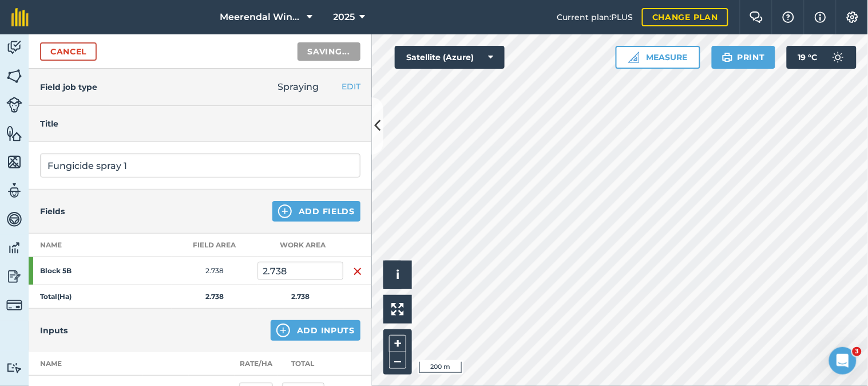 The height and width of the screenshot is (386, 868). What do you see at coordinates (756, 17) in the screenshot?
I see `img: Two speech bubbles overlapping with the left bubble in the forefront` at bounding box center [756, 17].